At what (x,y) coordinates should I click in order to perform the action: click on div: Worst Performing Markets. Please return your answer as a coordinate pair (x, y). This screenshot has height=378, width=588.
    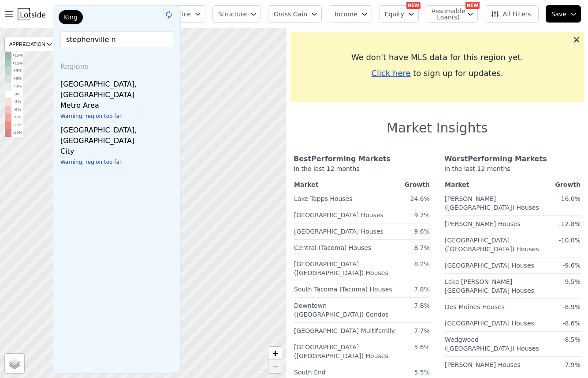
    Looking at the image, I should click on (513, 159).